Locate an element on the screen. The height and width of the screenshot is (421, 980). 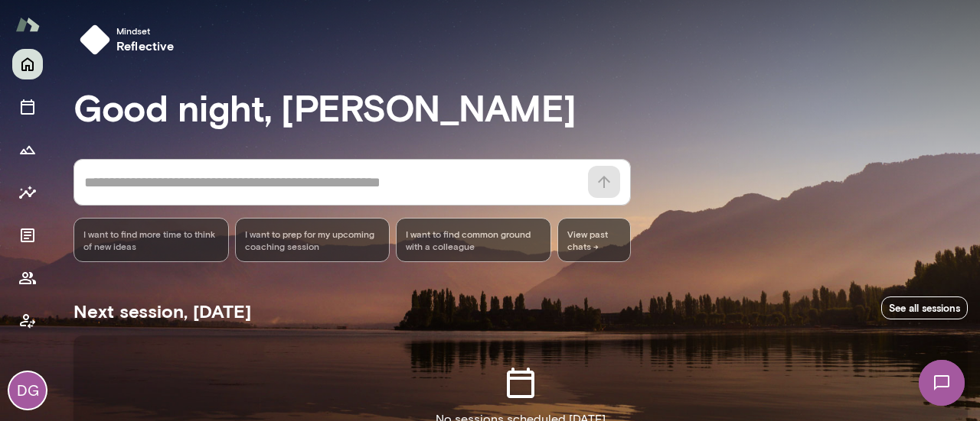
div: I want to prep for my upcoming coaching session is located at coordinates (313, 240).